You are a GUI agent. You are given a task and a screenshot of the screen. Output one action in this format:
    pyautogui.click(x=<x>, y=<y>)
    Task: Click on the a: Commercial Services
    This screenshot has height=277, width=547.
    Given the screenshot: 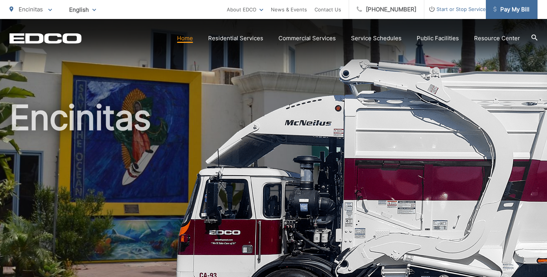 What is the action you would take?
    pyautogui.click(x=307, y=38)
    